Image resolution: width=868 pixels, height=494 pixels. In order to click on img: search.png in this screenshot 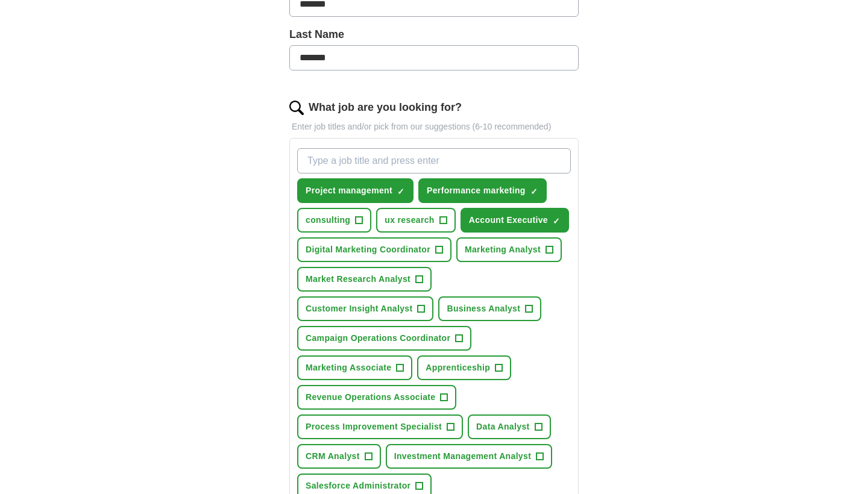, I will do `click(297, 108)`.